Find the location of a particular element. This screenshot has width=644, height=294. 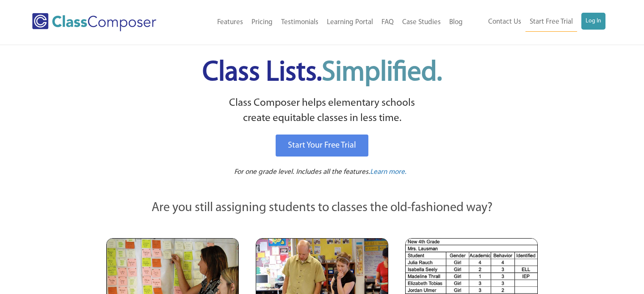

a: Pricing is located at coordinates (262, 23).